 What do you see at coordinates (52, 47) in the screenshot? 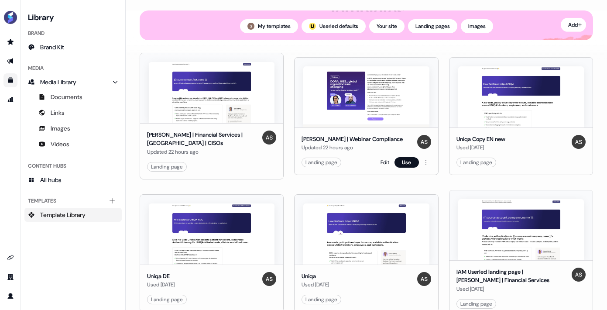
I see `span: Brand Kit` at bounding box center [52, 47].